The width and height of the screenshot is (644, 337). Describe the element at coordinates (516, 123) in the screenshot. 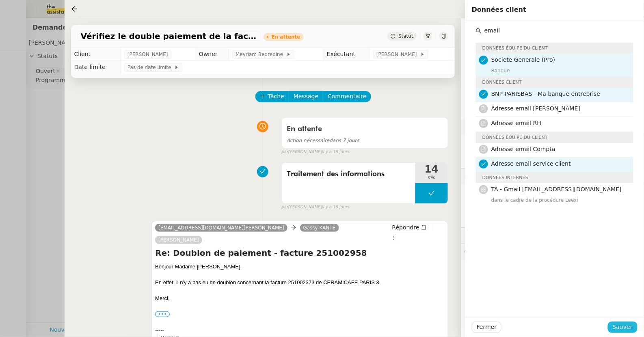

I see `span: Adresse email RH` at that location.